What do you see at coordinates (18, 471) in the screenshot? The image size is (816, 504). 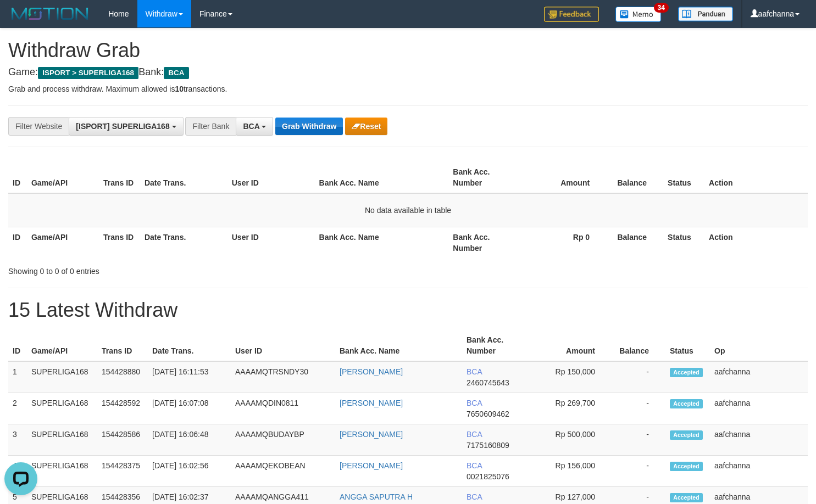 I see `td: 4` at bounding box center [18, 471].